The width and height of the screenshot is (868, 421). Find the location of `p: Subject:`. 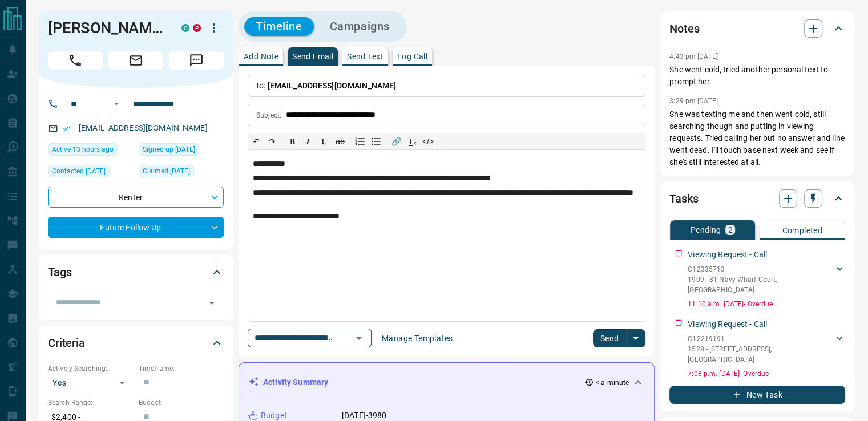

p: Subject: is located at coordinates (269, 115).